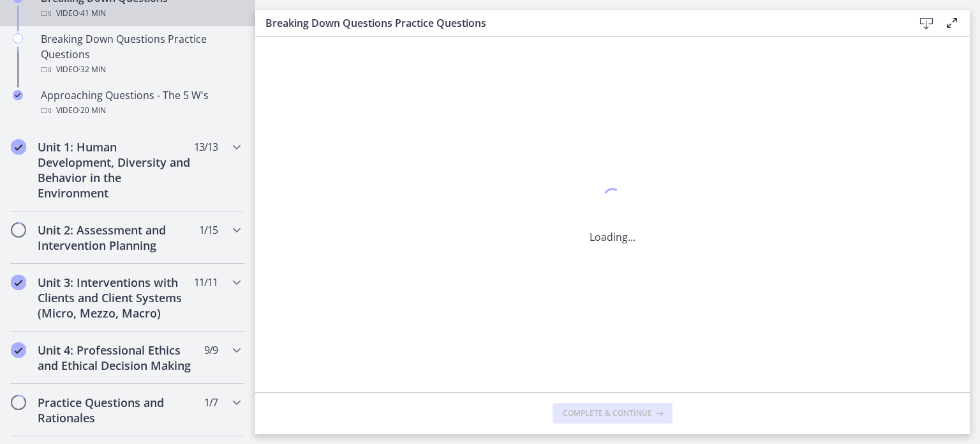  Describe the element at coordinates (92, 110) in the screenshot. I see `span: · 20 min` at that location.